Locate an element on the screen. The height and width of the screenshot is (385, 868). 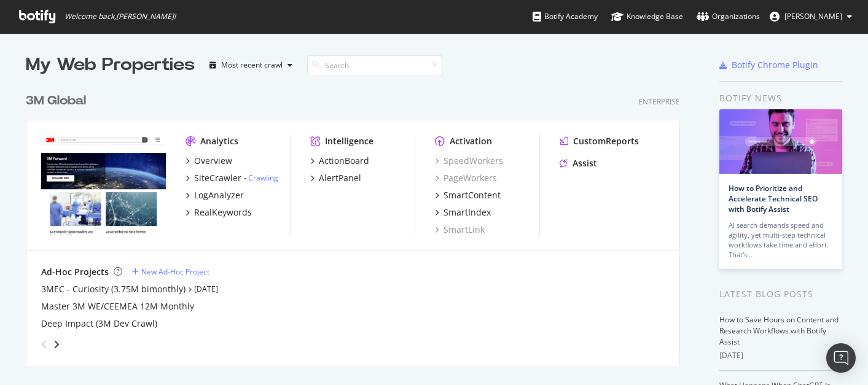
div: grid is located at coordinates (358, 222).